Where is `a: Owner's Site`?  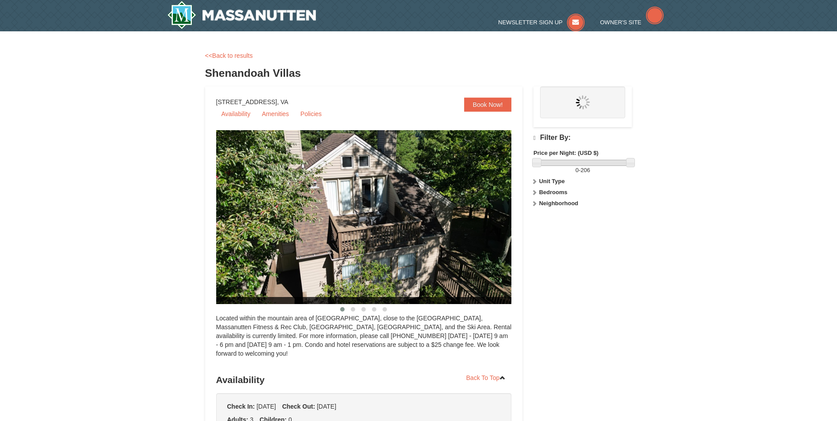
a: Owner's Site is located at coordinates (632, 22).